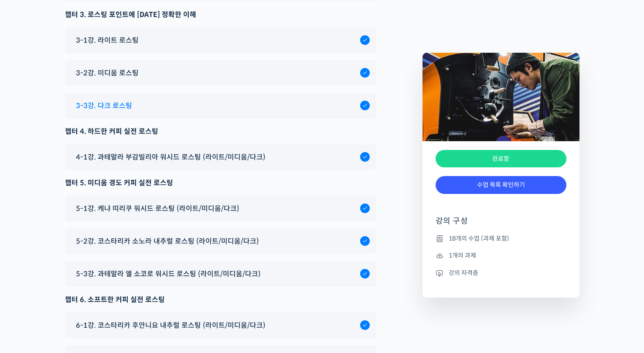 The width and height of the screenshot is (644, 353). Describe the element at coordinates (220, 131) in the screenshot. I see `div: 챕터 4. 하드한 커피 실전 로스팅` at that location.